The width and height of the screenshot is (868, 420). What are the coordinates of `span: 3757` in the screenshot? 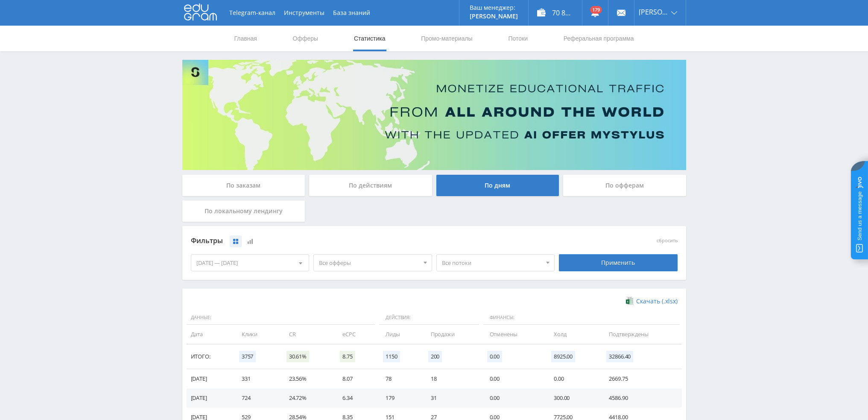 It's located at (247, 356).